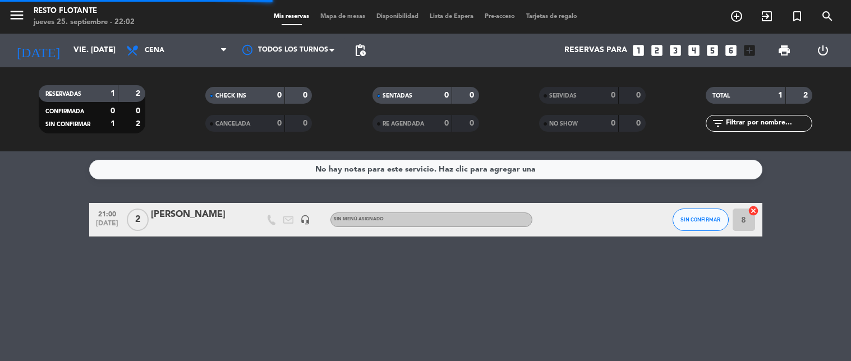 The image size is (851, 361). I want to click on span: Disponibilidad, so click(397, 16).